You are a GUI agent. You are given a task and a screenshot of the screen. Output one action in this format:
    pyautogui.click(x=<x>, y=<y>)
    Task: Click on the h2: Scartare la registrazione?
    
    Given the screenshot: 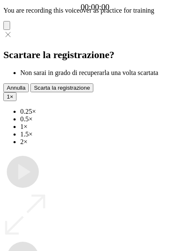 What is the action you would take?
    pyautogui.click(x=95, y=55)
    